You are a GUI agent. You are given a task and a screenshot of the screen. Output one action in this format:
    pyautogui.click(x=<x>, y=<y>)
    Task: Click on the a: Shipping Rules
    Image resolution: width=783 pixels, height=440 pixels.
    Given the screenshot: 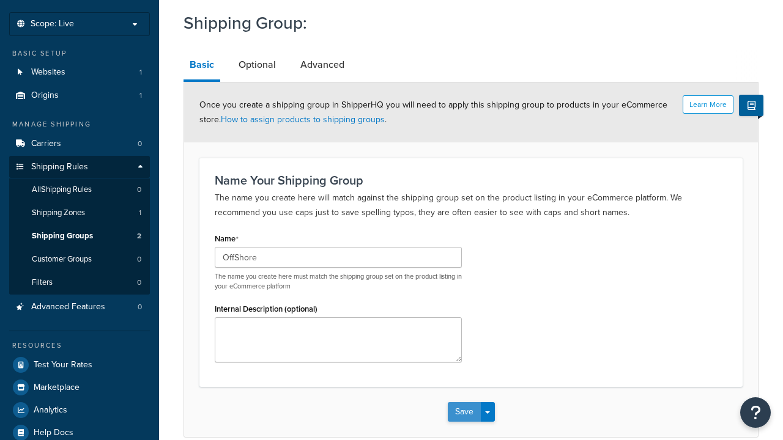 What is the action you would take?
    pyautogui.click(x=79, y=167)
    